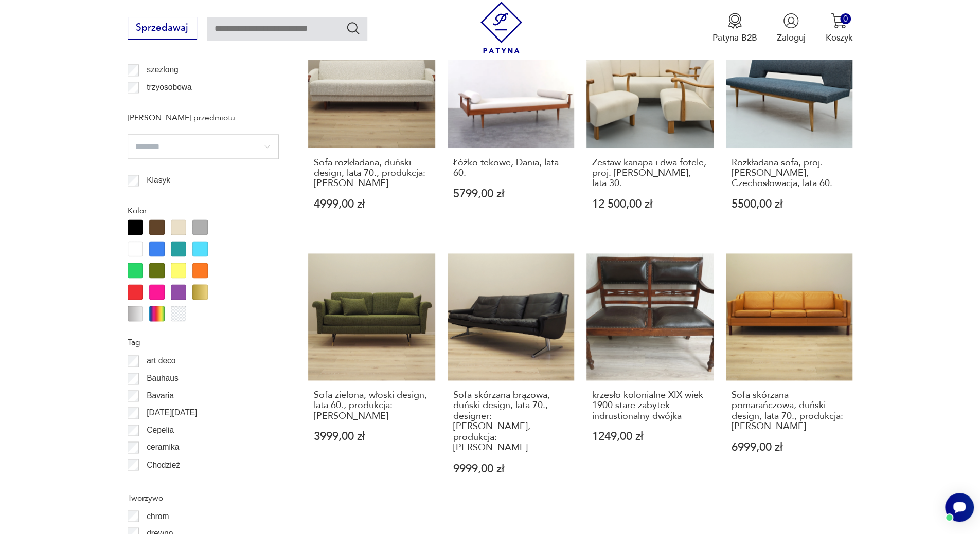  Describe the element at coordinates (353, 28) in the screenshot. I see `button: Szukaj` at that location.